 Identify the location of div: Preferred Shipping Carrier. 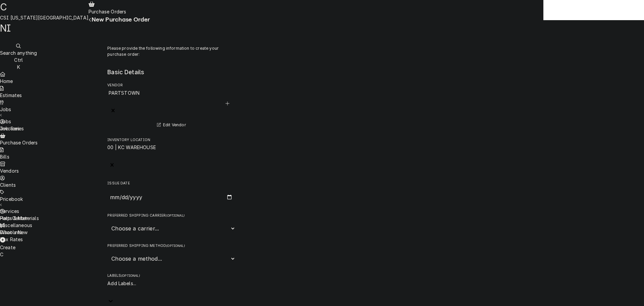
(171, 224).